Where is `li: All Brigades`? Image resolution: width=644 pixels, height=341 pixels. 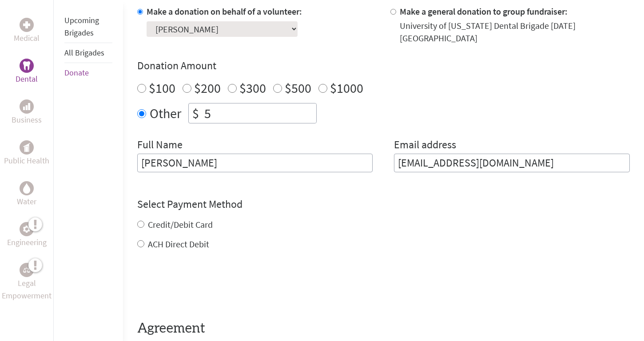
li: All Brigades is located at coordinates (88, 53).